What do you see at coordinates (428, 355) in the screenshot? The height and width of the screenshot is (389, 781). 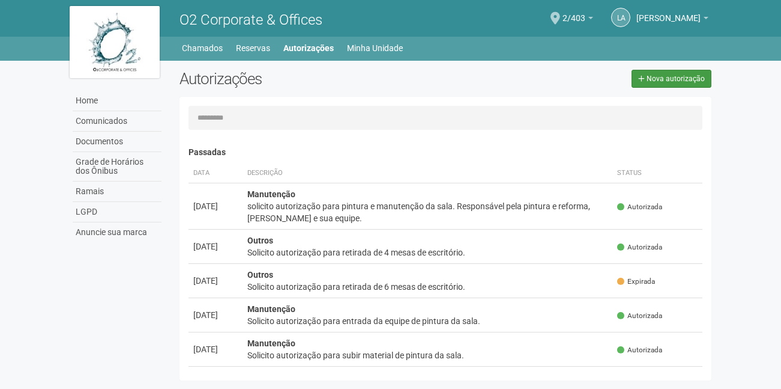 I see `div: Solicito autorização para subir material de pintura da sala.` at bounding box center [428, 355].